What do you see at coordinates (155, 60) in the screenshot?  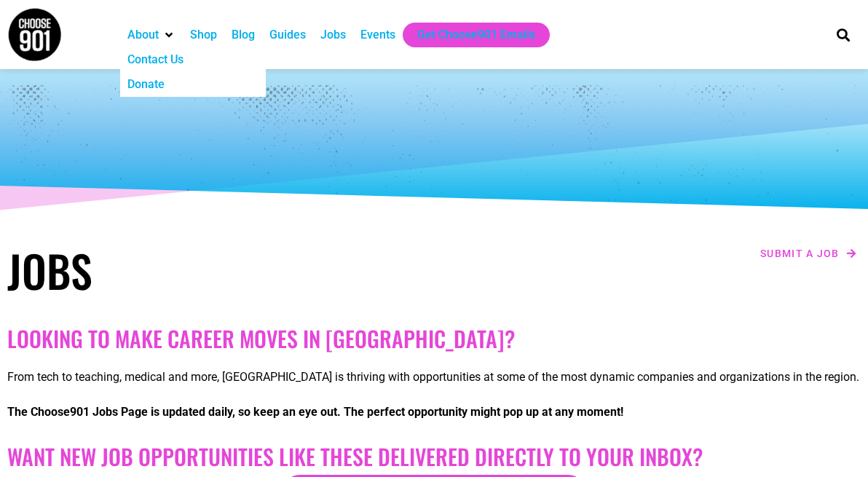 I see `div: Contact Us` at bounding box center [155, 60].